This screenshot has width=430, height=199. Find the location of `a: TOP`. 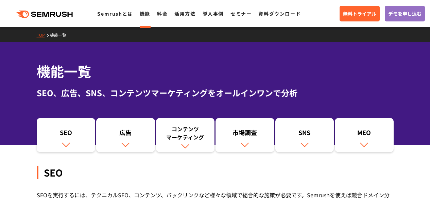

a: TOP is located at coordinates (43, 35).